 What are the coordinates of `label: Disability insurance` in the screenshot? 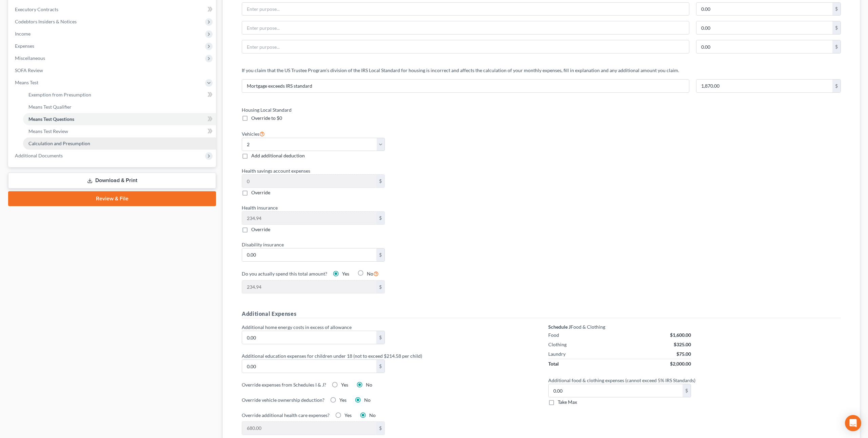 It's located at (388, 245).